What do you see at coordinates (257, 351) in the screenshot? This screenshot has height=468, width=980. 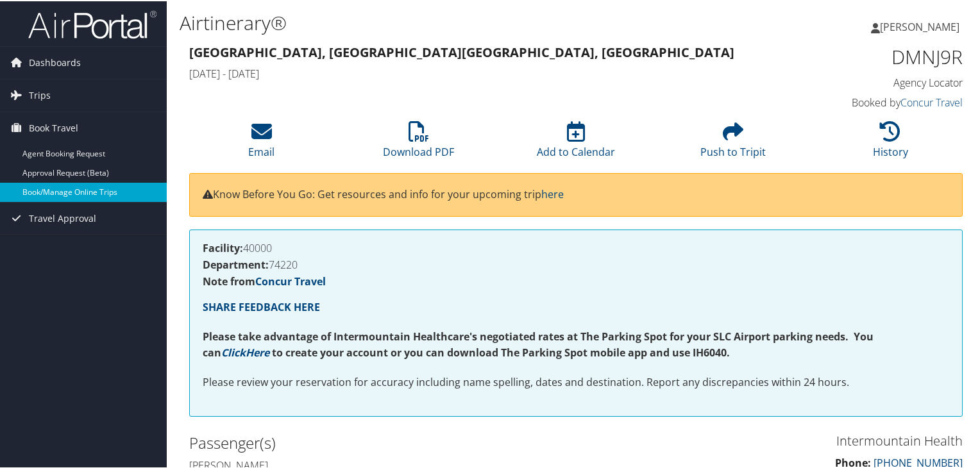 I see `a: Here` at bounding box center [257, 351].